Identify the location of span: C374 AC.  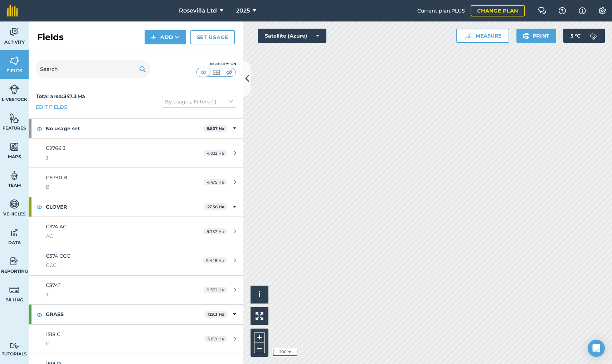
(56, 227).